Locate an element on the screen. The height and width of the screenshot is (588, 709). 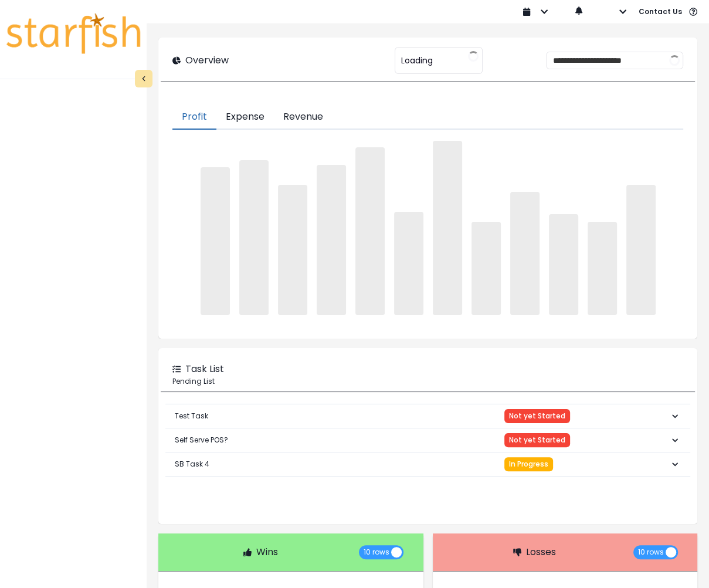
p: Pending List is located at coordinates (428, 382).